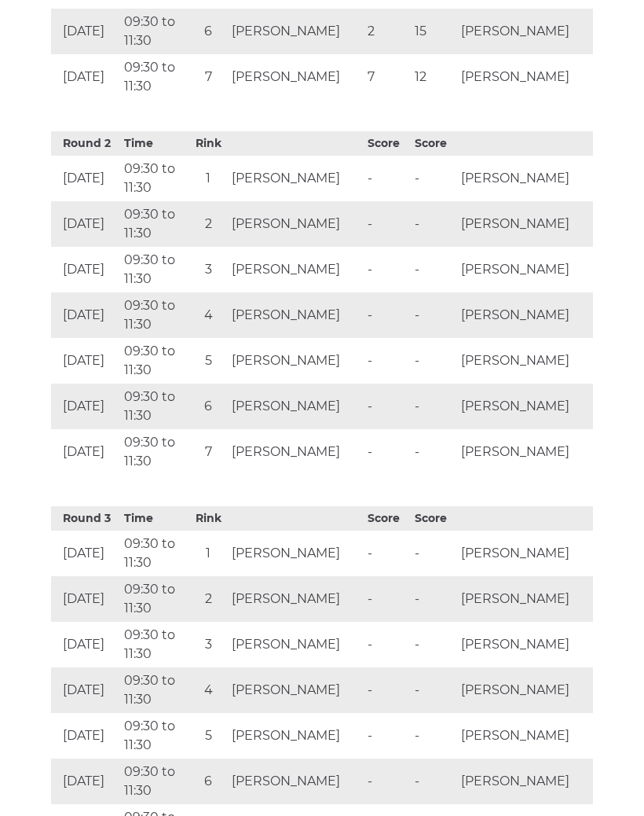 The height and width of the screenshot is (816, 644). What do you see at coordinates (86, 143) in the screenshot?
I see `th: Round 2` at bounding box center [86, 143].